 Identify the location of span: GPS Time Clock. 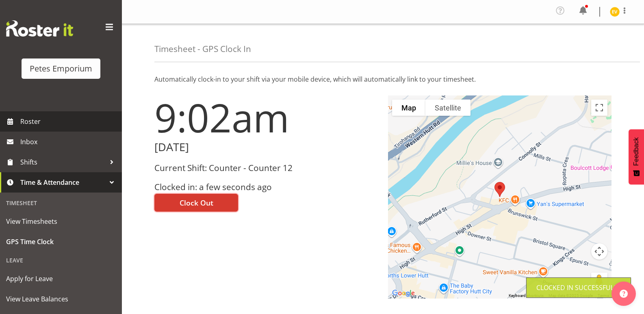
(61, 242).